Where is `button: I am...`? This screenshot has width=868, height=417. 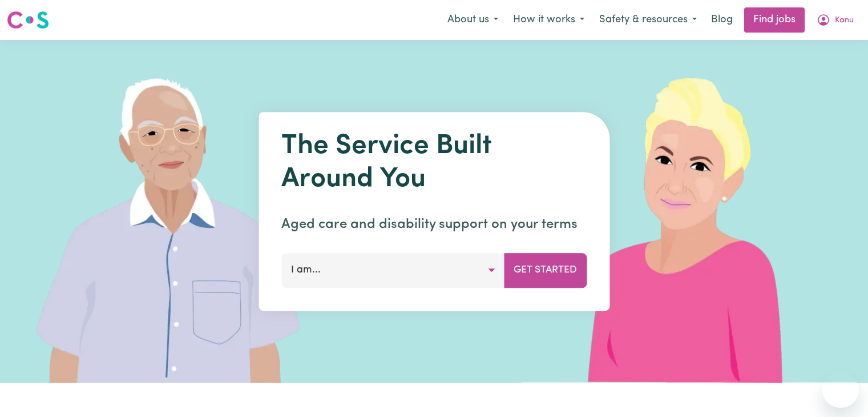 button: I am... is located at coordinates (392, 270).